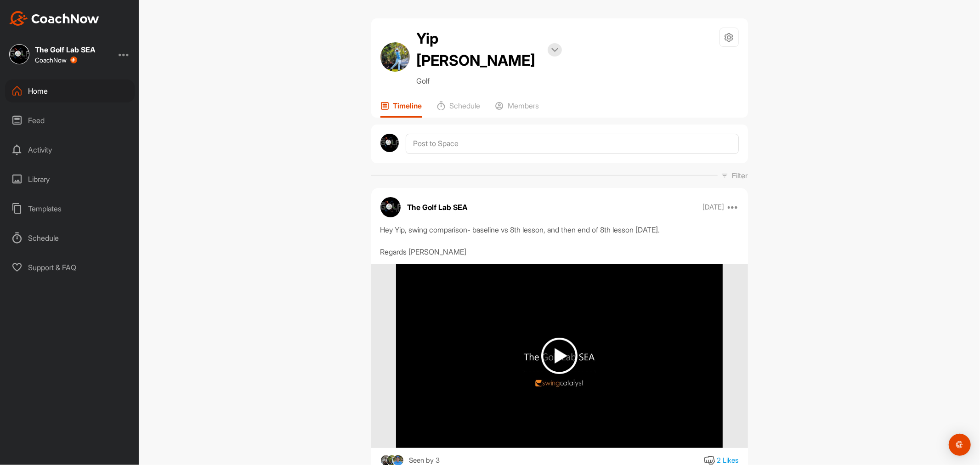 This screenshot has width=980, height=465. Describe the element at coordinates (70, 150) in the screenshot. I see `div: Activity` at that location.